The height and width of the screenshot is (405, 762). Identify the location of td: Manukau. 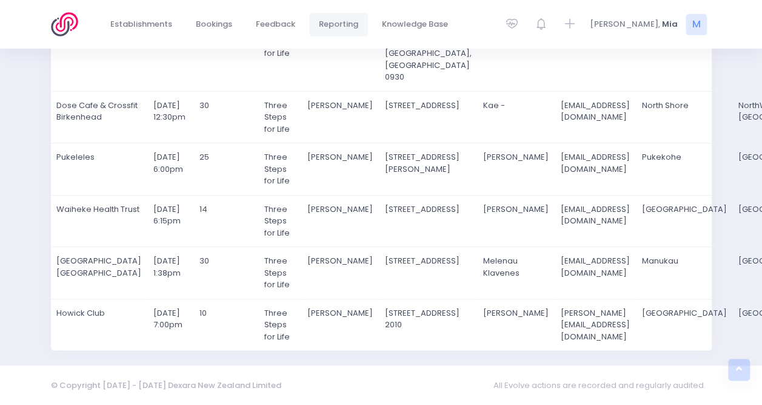
(685, 273).